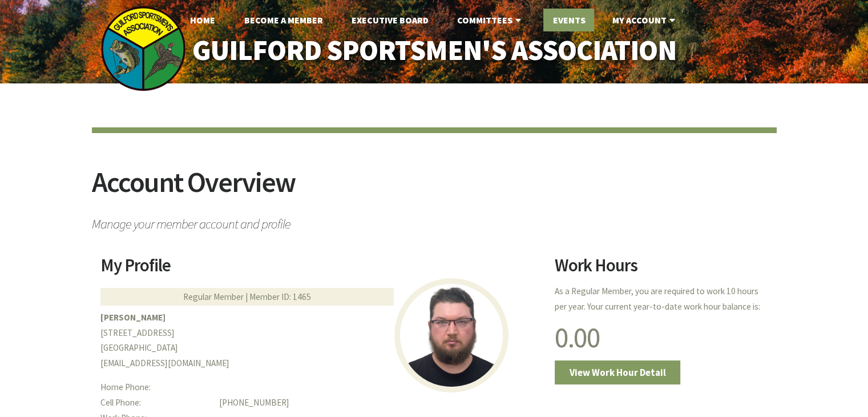 The image size is (868, 417). I want to click on a: Guilford Sportsmen's Association, so click(434, 50).